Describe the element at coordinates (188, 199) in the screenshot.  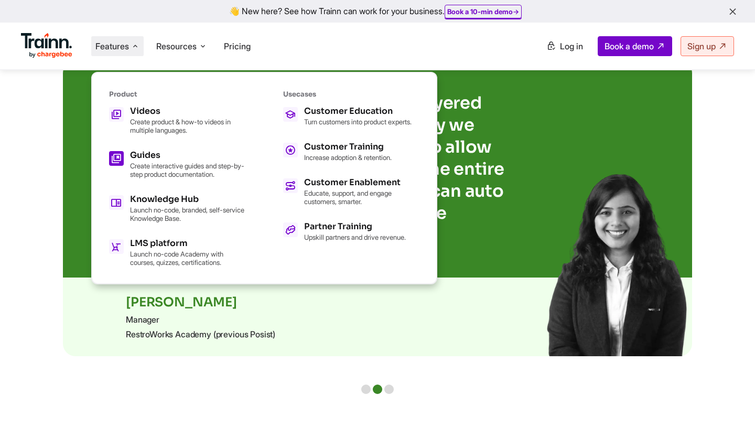
I see `h5: Knowledge Hub` at that location.